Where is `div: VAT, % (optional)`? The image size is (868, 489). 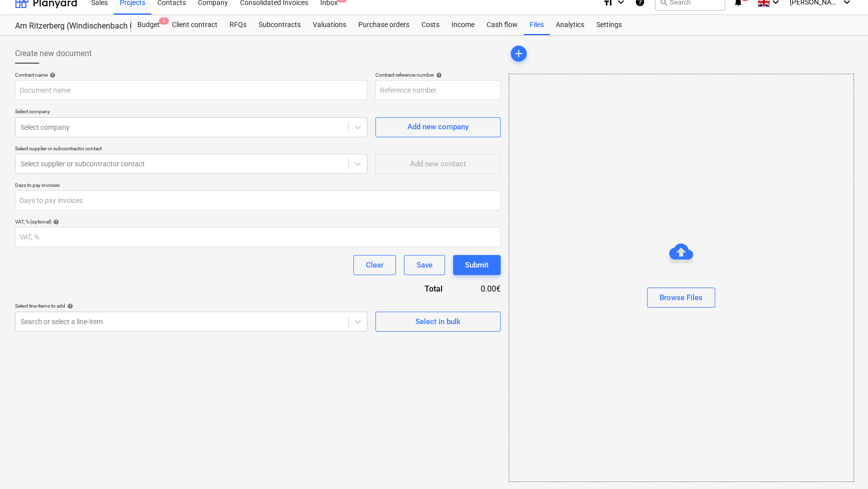
div: VAT, % (optional) is located at coordinates (257, 222).